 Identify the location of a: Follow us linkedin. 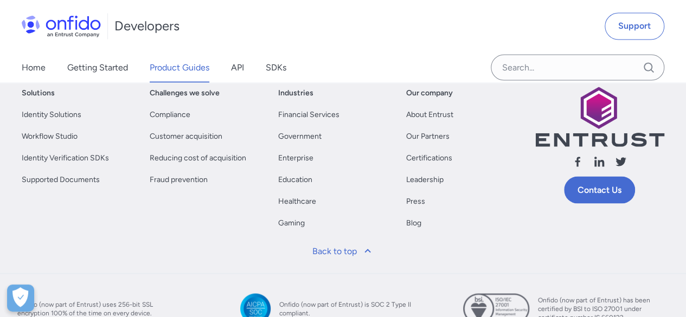
(599, 163).